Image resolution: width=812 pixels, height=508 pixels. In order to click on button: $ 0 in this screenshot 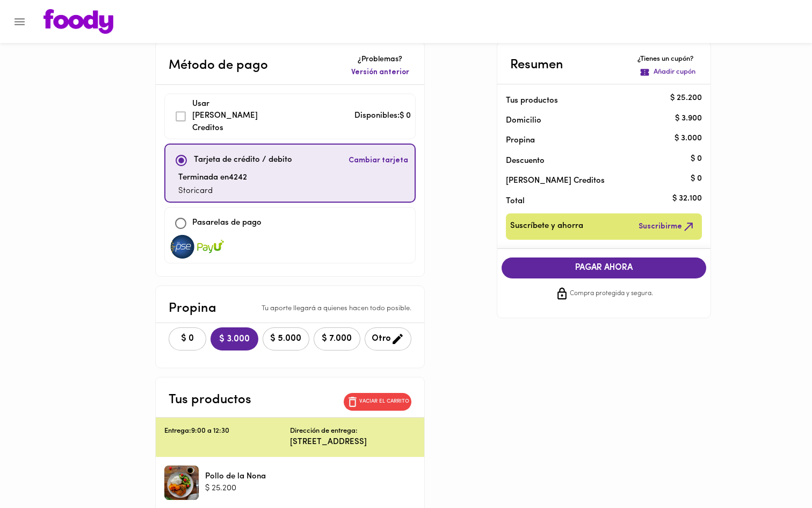, I will do `click(188, 338)`.